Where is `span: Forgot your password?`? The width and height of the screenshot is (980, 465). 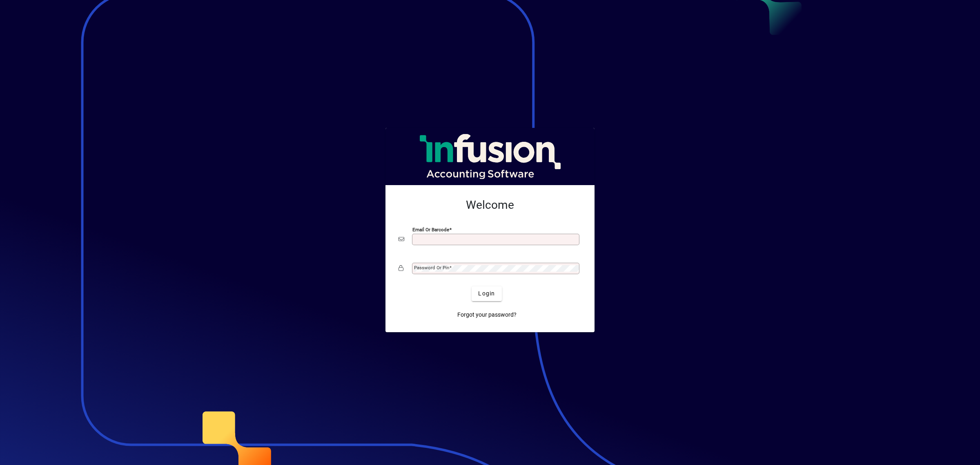 span: Forgot your password? is located at coordinates (487, 315).